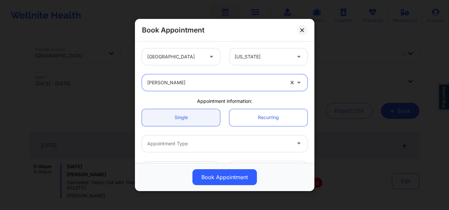 This screenshot has height=210, width=449. Describe the element at coordinates (225, 101) in the screenshot. I see `div: Appointment information:` at that location.